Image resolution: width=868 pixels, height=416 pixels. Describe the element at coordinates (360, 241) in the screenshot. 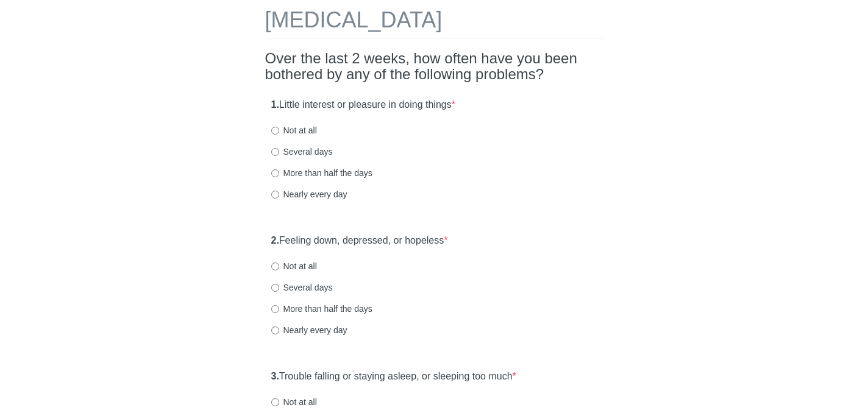

I see `label: Feeling down, depressed, or hopeless` at that location.